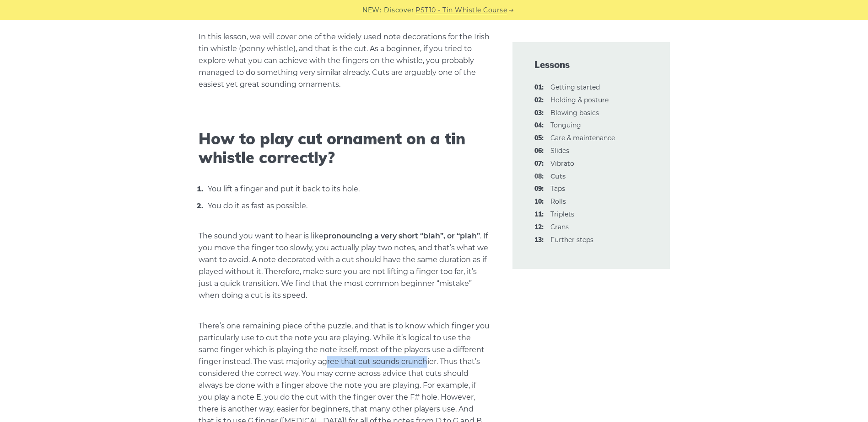 This screenshot has width=868, height=422. I want to click on h2: How to play cut ornament on a tin whistle correctly?, so click(345, 148).